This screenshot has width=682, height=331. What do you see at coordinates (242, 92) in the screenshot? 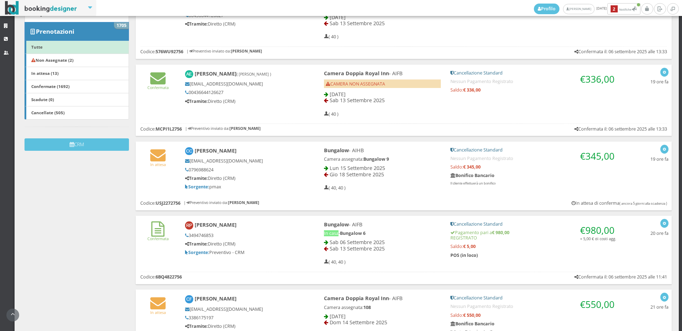
I see `h5: 00436644126627` at bounding box center [242, 92].